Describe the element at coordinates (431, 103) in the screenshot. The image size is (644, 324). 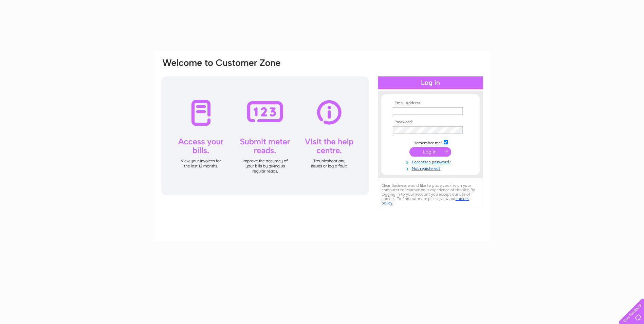
I see `th: Email Address:` at that location.